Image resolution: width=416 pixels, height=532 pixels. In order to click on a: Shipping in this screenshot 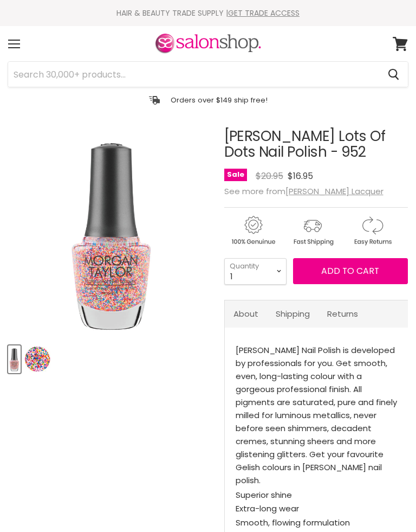, I will do `click(293, 313)`.